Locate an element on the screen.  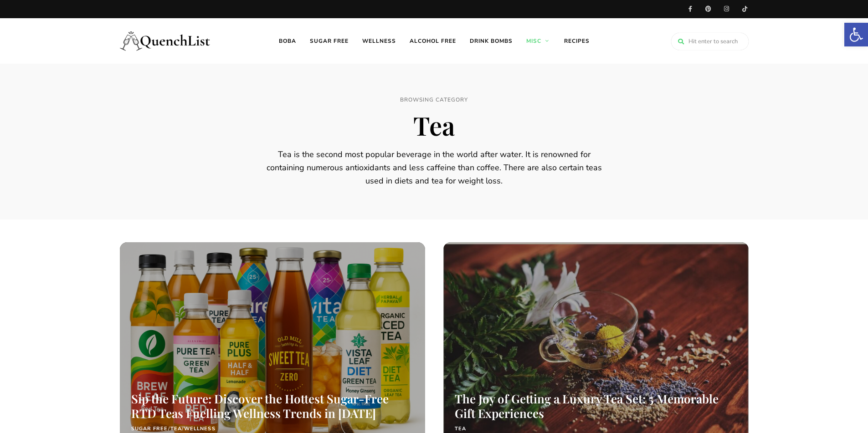
a: Misc is located at coordinates (539, 41).